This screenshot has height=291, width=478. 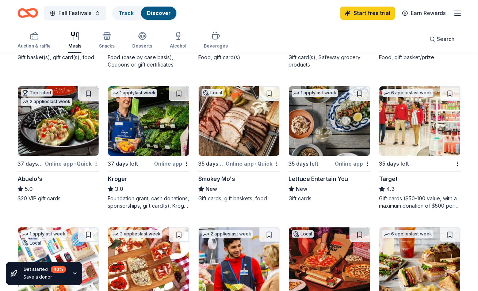 What do you see at coordinates (148, 121) in the screenshot?
I see `img: Image for Kroger` at bounding box center [148, 121].